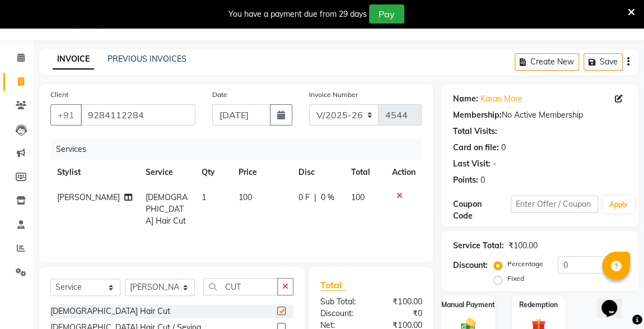  What do you see at coordinates (219, 95) in the screenshot?
I see `label: Date` at bounding box center [219, 95].